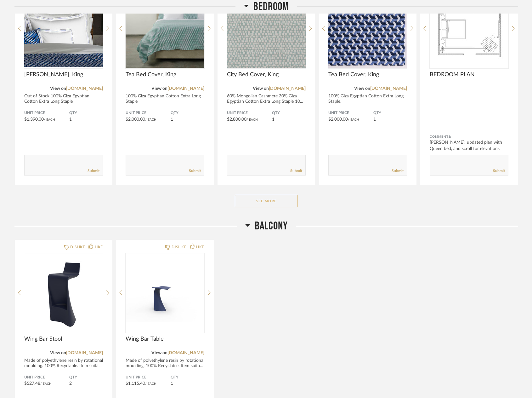  Describe the element at coordinates (165, 99) in the screenshot. I see `div: 100% Giza Egyptian Cotton Extra Long Staple` at that location.